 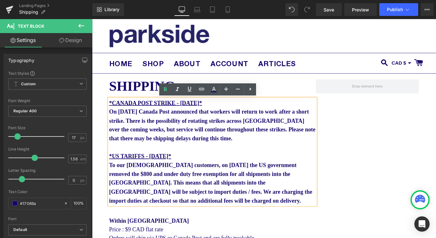 I want to click on span: Library, so click(x=112, y=10).